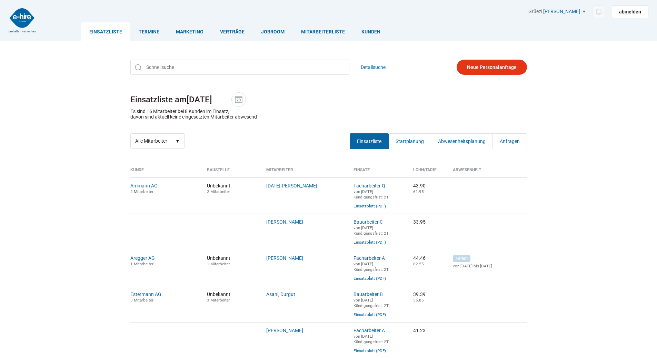 The width and height of the screenshot is (657, 358). Describe the element at coordinates (461, 259) in the screenshot. I see `span: Ferien` at that location.